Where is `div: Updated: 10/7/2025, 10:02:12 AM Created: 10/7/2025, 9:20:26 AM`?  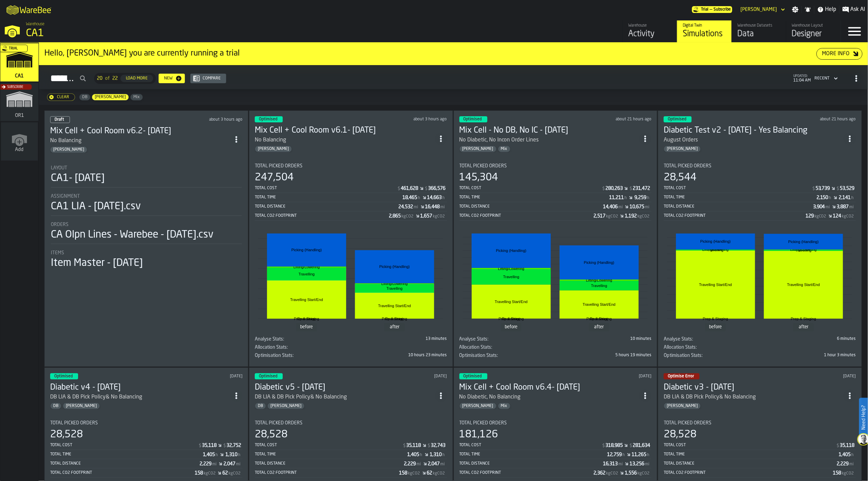 div: Updated: 10/7/2025, 10:02:12 AM Created: 10/7/2025, 9:20:26 AM is located at coordinates (611, 376).